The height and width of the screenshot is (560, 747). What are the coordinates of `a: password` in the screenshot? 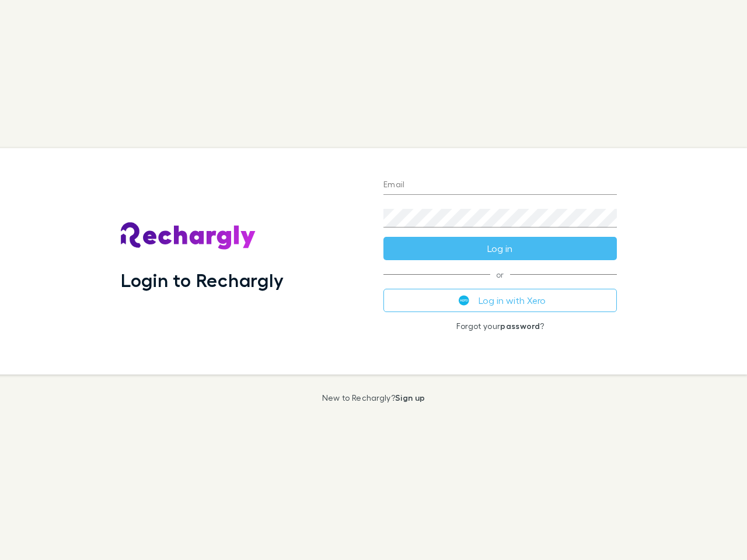 It's located at (520, 326).